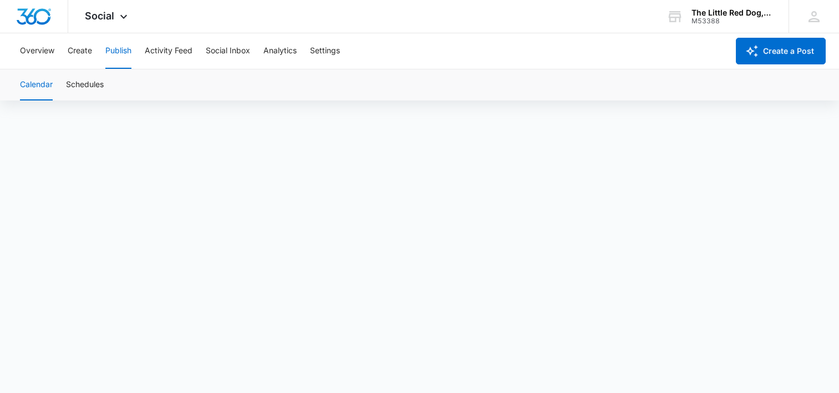 Image resolution: width=839 pixels, height=393 pixels. What do you see at coordinates (36, 85) in the screenshot?
I see `button: Calendar` at bounding box center [36, 85].